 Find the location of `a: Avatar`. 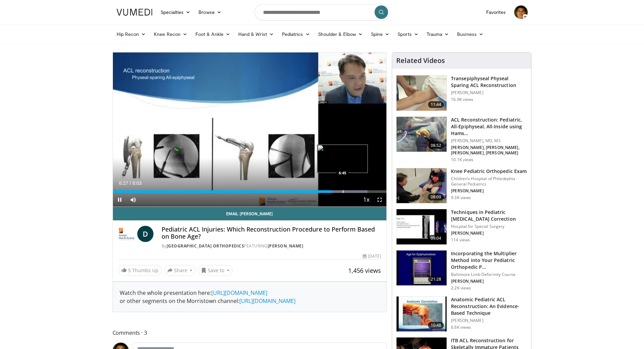

a: Avatar is located at coordinates (521, 12).